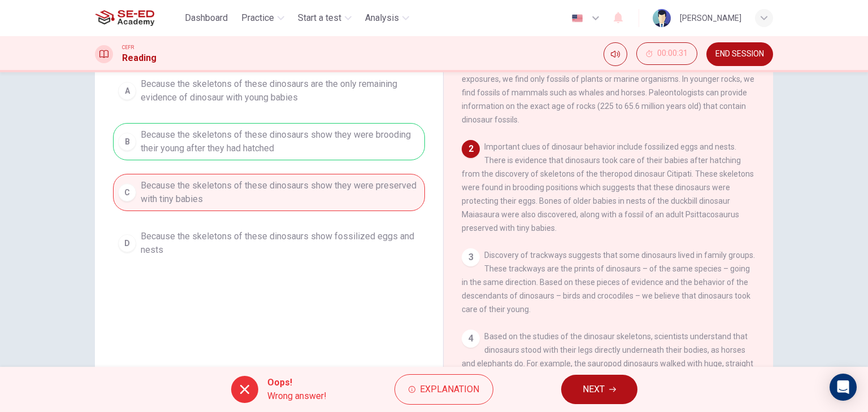 Image resolution: width=868 pixels, height=412 pixels. What do you see at coordinates (667, 54) in the screenshot?
I see `button: 00:00:31` at bounding box center [667, 54].